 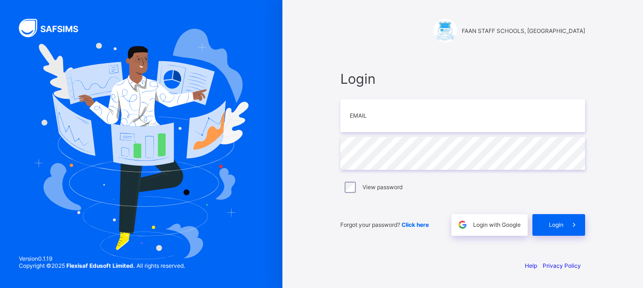 I want to click on span: Copyright © 2025 All rights reserved., so click(x=102, y=265).